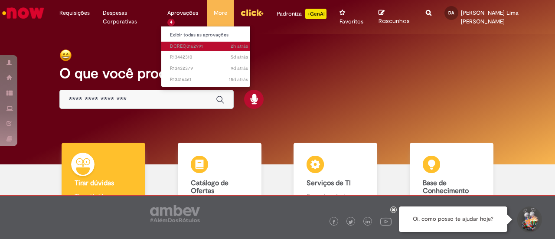 This screenshot has width=555, height=239. Describe the element at coordinates (209, 57) in the screenshot. I see `span: R13442310` at that location.